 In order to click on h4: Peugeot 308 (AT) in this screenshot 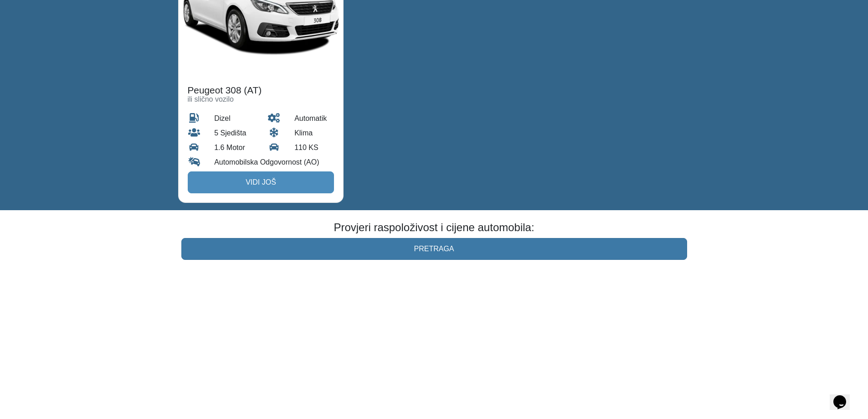, I will do `click(261, 90)`.